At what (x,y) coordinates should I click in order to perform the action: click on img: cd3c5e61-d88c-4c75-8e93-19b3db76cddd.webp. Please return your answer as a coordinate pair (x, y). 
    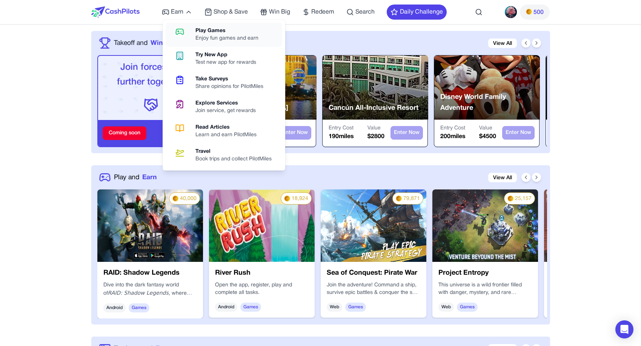
    Looking at the image, I should click on (262, 226).